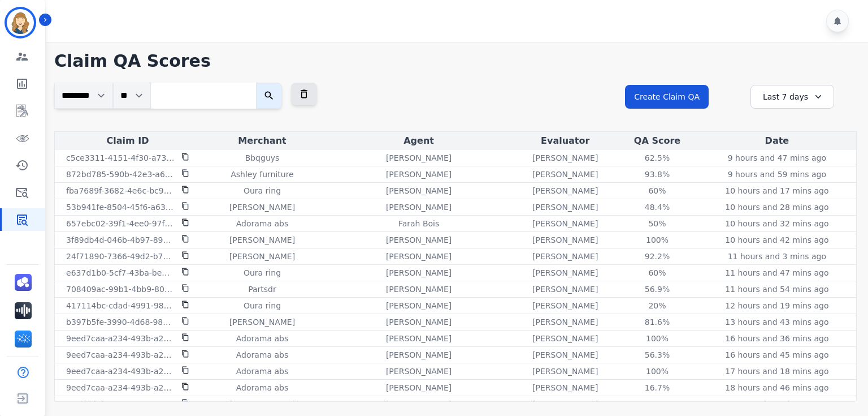  What do you see at coordinates (777, 387) in the screenshot?
I see `p: 18 hours and 46 mins ago` at bounding box center [777, 387].